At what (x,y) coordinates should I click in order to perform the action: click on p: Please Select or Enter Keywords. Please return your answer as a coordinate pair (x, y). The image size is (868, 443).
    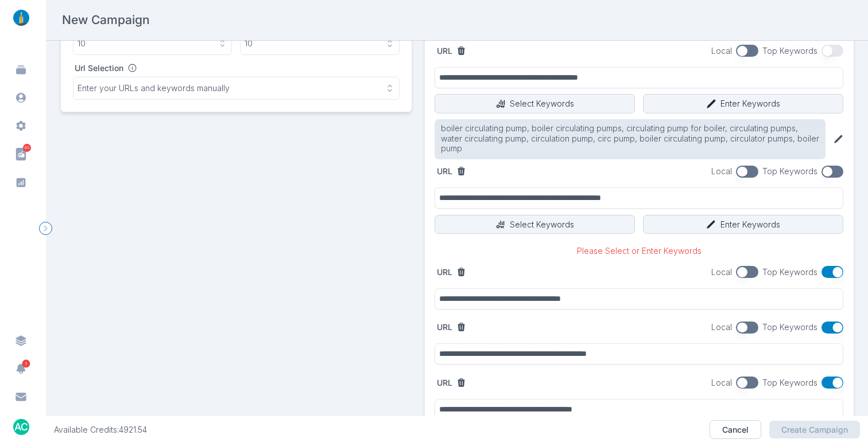
    Looking at the image, I should click on (639, 251).